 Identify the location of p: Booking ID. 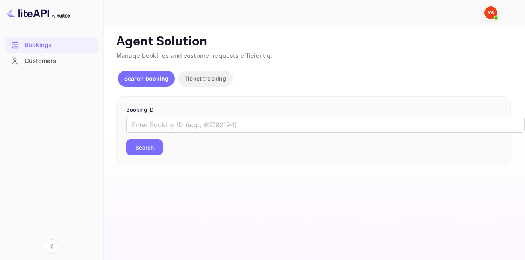
(314, 110).